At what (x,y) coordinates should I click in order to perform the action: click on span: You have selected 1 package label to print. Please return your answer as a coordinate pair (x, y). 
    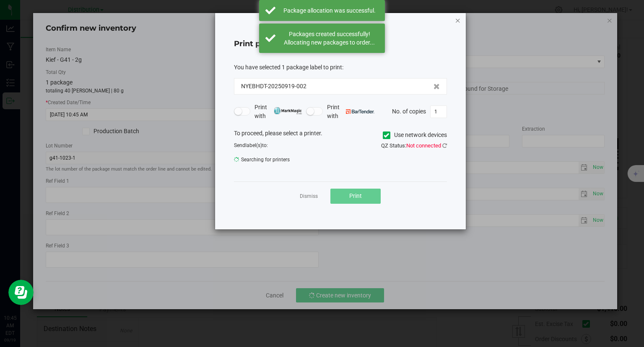
    Looking at the image, I should click on (288, 67).